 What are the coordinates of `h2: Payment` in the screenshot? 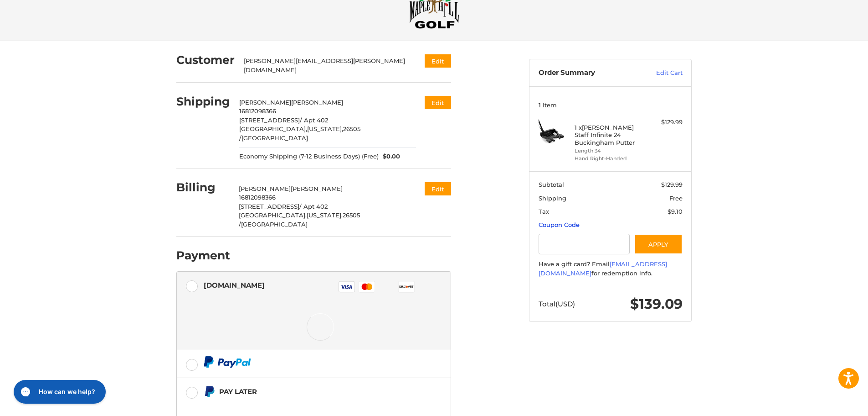 It's located at (203, 255).